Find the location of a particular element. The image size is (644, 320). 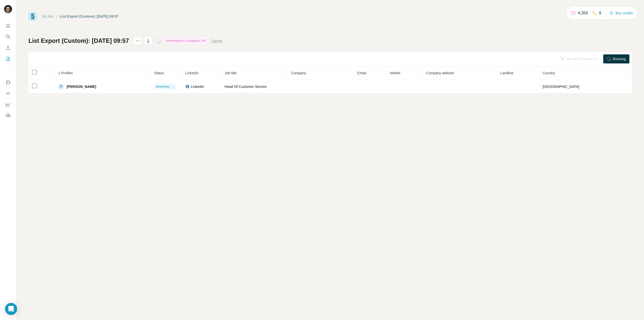

span: Mobile is located at coordinates (395, 73).